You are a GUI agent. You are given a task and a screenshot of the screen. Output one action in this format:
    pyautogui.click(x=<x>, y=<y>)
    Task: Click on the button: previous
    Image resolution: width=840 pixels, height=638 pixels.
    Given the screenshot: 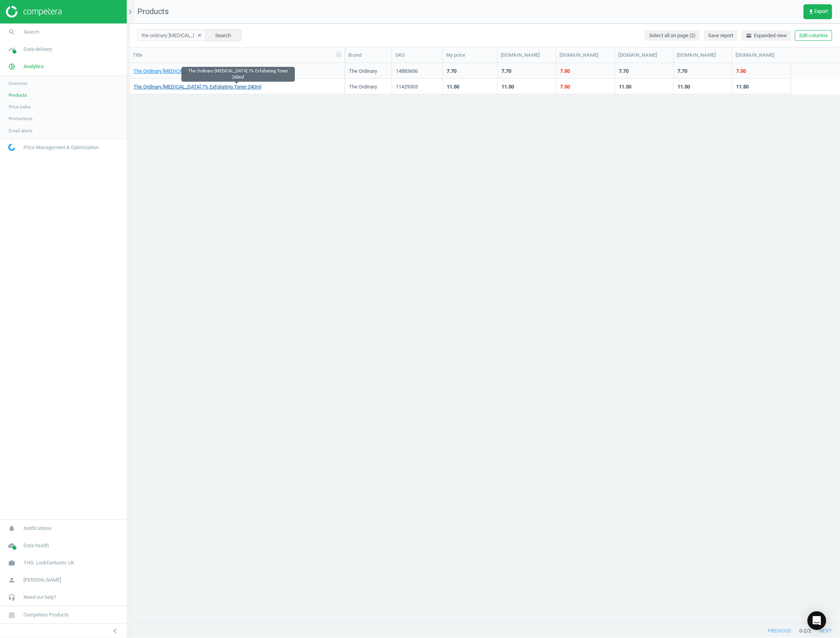 What is the action you would take?
    pyautogui.click(x=780, y=631)
    